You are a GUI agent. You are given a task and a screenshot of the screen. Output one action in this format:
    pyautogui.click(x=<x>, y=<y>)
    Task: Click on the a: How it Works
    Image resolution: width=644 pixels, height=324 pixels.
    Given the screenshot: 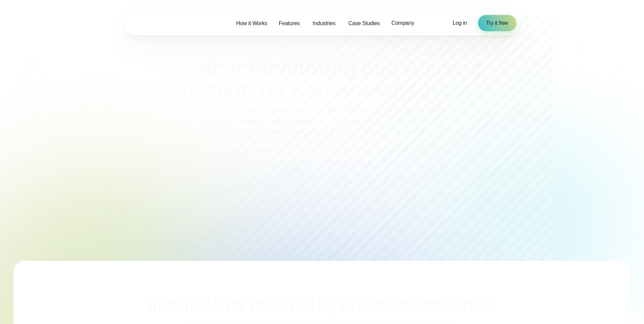 What is the action you would take?
    pyautogui.click(x=252, y=23)
    